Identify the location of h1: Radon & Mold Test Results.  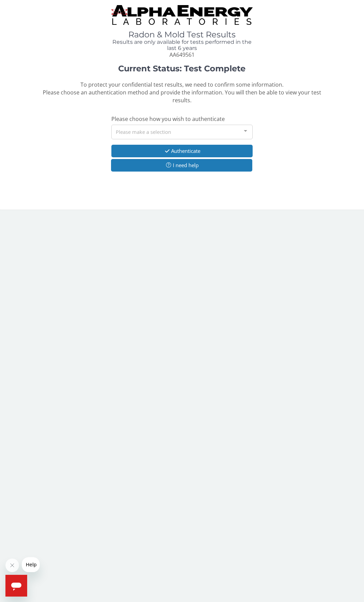
(182, 35).